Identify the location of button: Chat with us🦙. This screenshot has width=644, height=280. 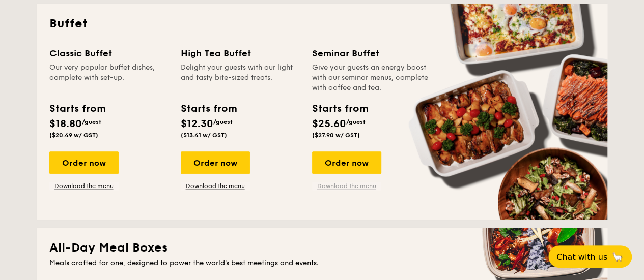
(590, 257).